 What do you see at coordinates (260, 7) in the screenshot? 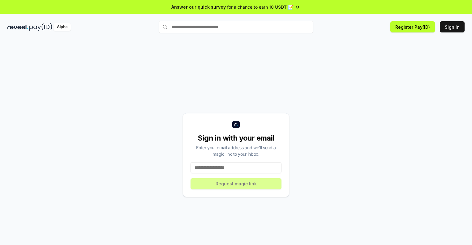
I see `span: for a chance to earn 10 USDT 📝` at bounding box center [260, 7].